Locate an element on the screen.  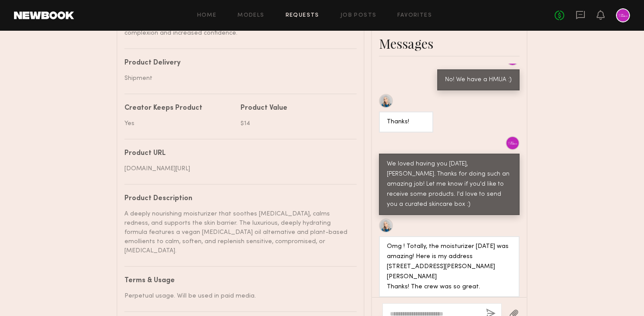
a: Requests is located at coordinates (302, 16).